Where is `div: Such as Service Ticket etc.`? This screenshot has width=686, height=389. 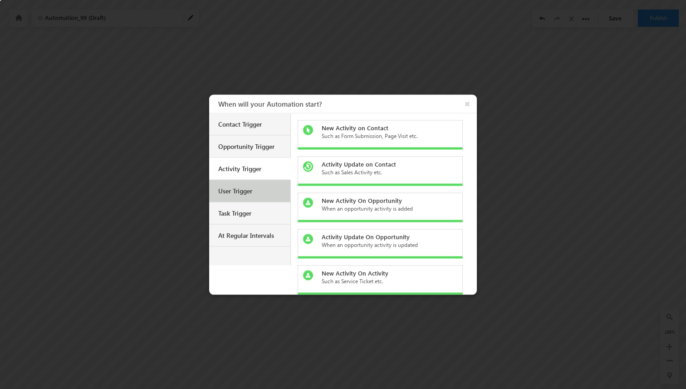
div: Such as Service Ticket etc. is located at coordinates (386, 281).